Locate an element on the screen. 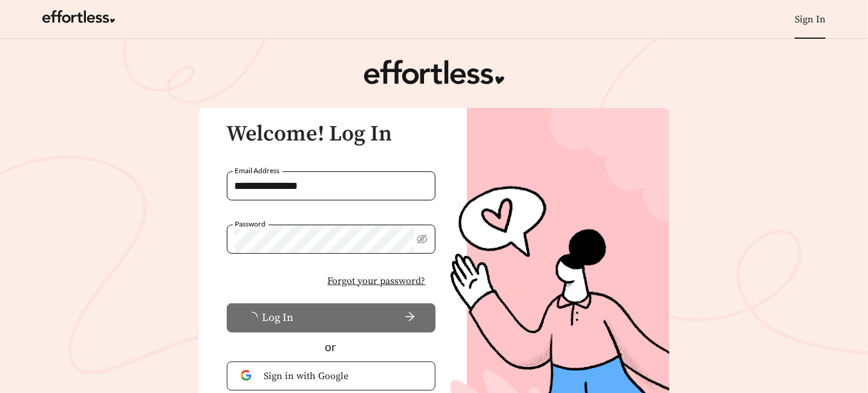  a: Sign In is located at coordinates (810, 19).